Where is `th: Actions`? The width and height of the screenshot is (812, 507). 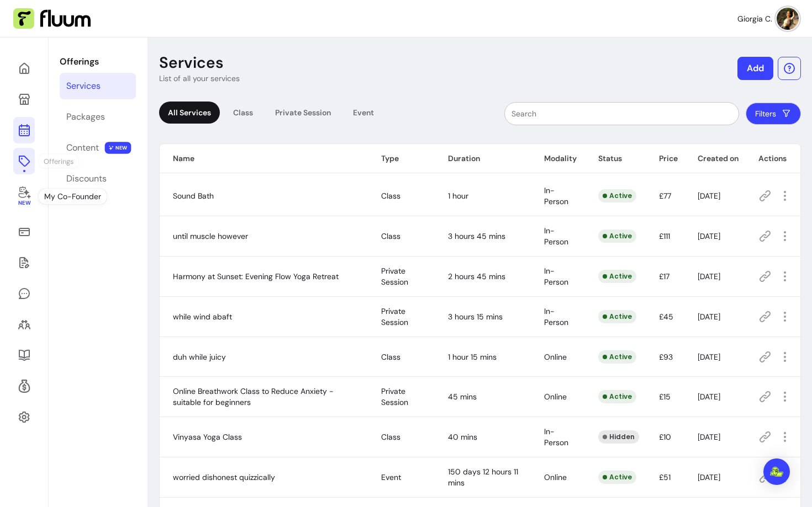
th: Actions is located at coordinates (772, 159).